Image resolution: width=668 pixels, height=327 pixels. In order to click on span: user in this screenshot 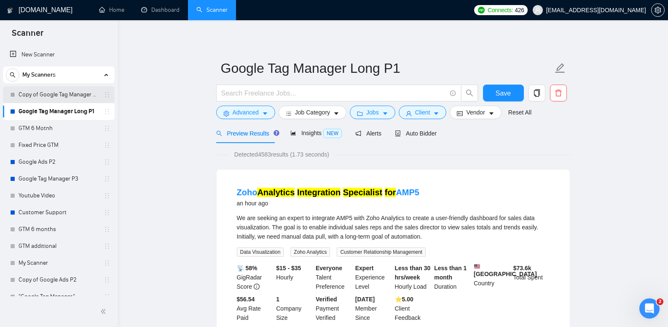, I will do `click(409, 113)`.